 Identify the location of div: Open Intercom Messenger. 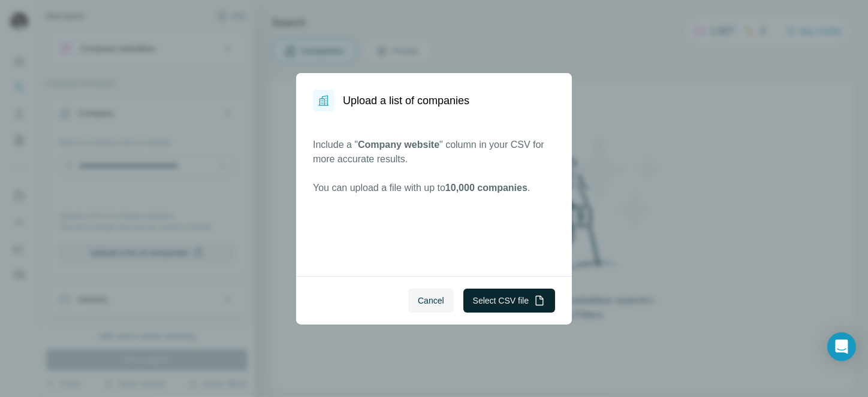
(842, 347).